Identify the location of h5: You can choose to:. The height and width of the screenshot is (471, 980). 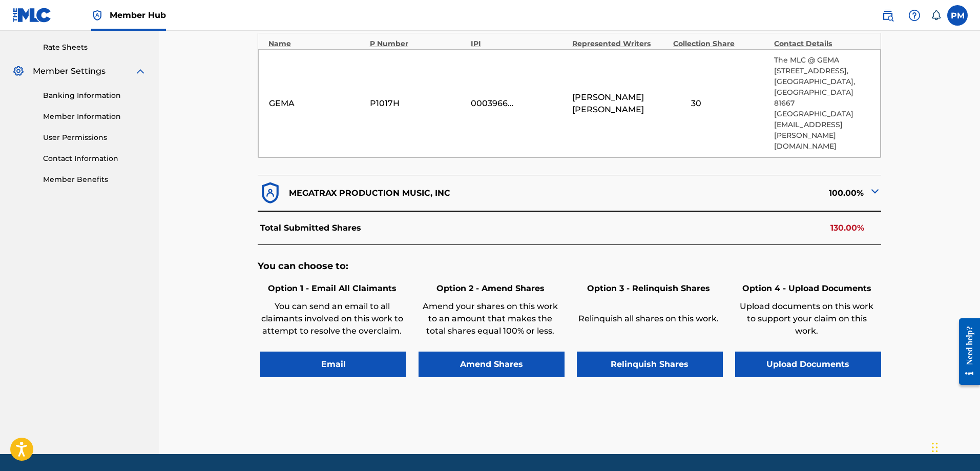
(569, 266).